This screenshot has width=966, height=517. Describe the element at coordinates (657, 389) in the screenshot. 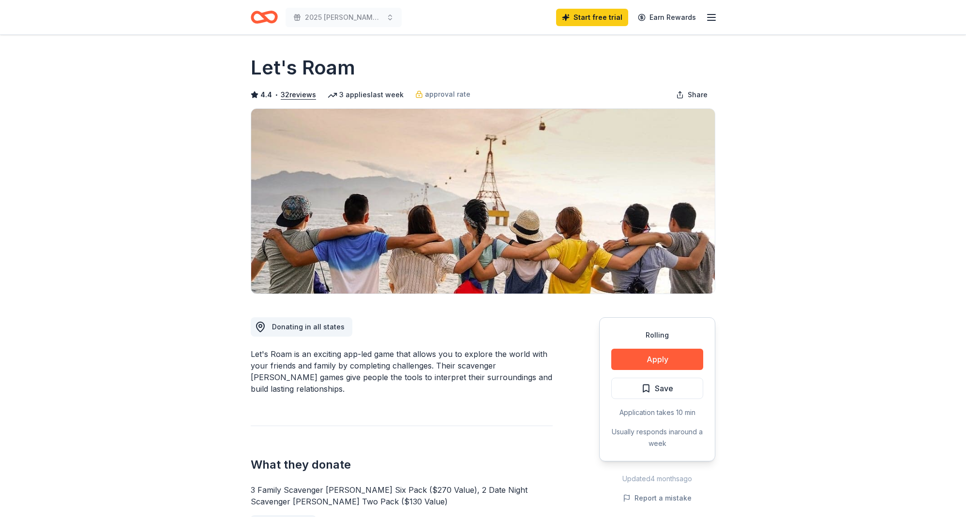

I see `button: Save` at that location.